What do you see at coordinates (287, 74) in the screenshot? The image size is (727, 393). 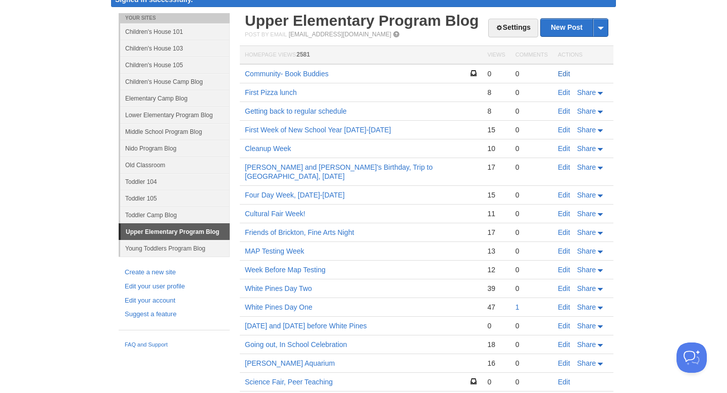 I see `a: Community- Book Buddies` at bounding box center [287, 74].